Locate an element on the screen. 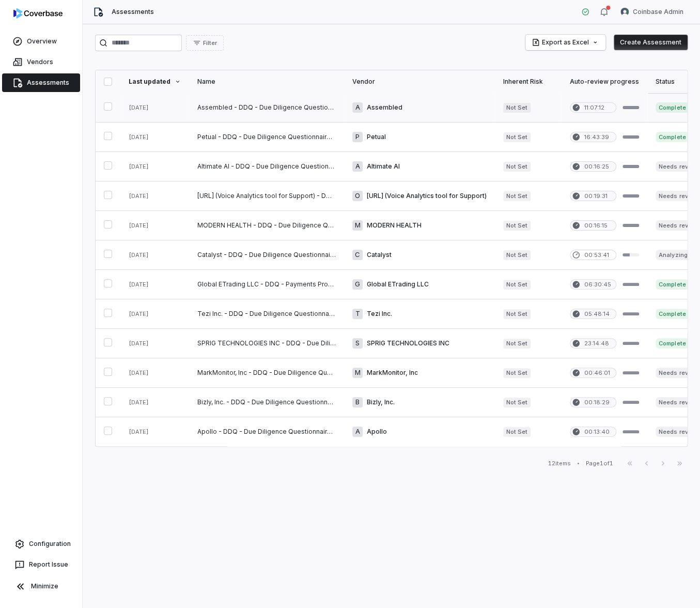 This screenshot has height=608, width=700. a: Vendors is located at coordinates (41, 62).